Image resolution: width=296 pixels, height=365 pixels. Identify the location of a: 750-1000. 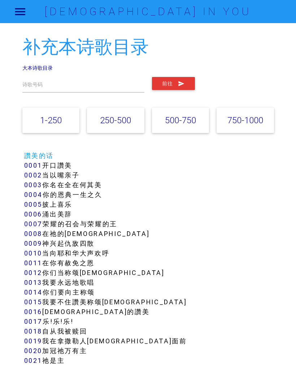
(245, 120).